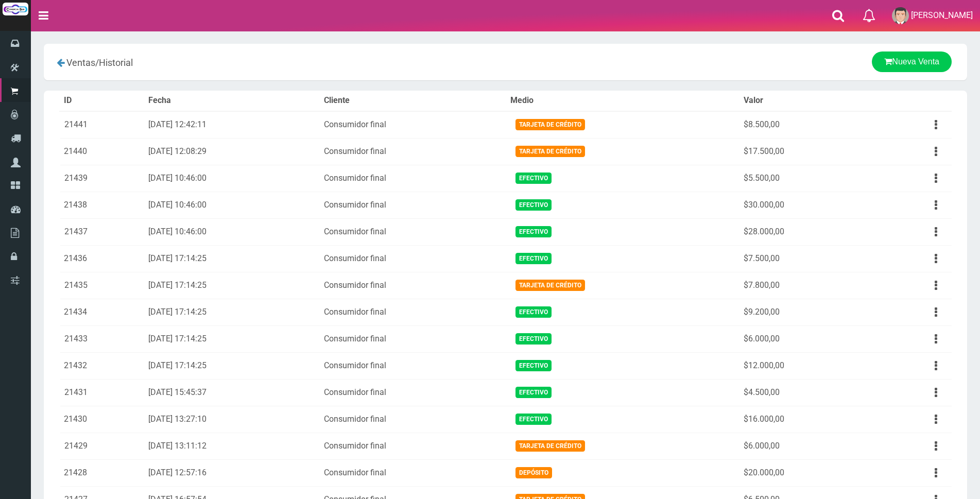 This screenshot has width=980, height=499. What do you see at coordinates (900, 15) in the screenshot?
I see `img: User Image` at bounding box center [900, 15].